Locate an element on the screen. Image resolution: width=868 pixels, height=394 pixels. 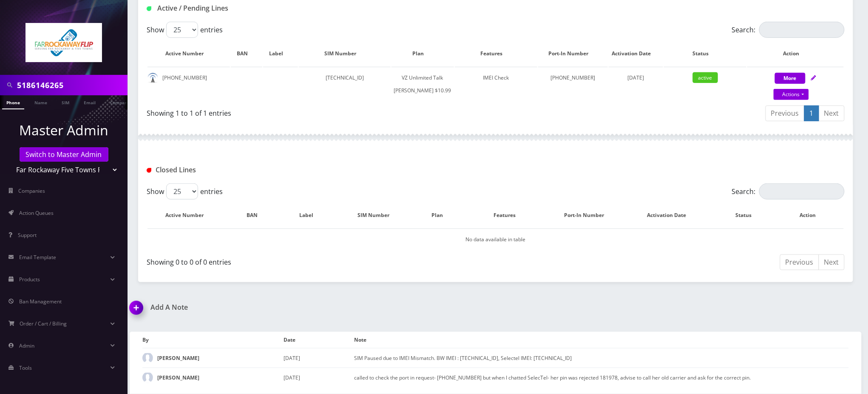
span: Companies is located at coordinates (32, 191).